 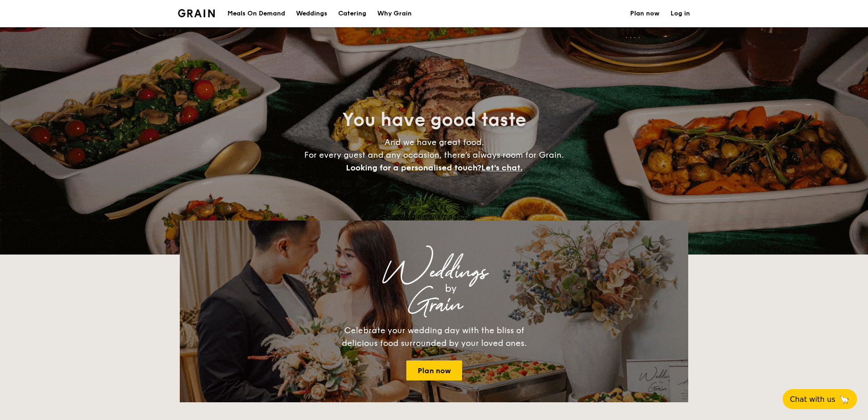 I want to click on div: Celebrate your wedding day with the bliss of delicious food surrounded by your loved ones., so click(x=434, y=337).